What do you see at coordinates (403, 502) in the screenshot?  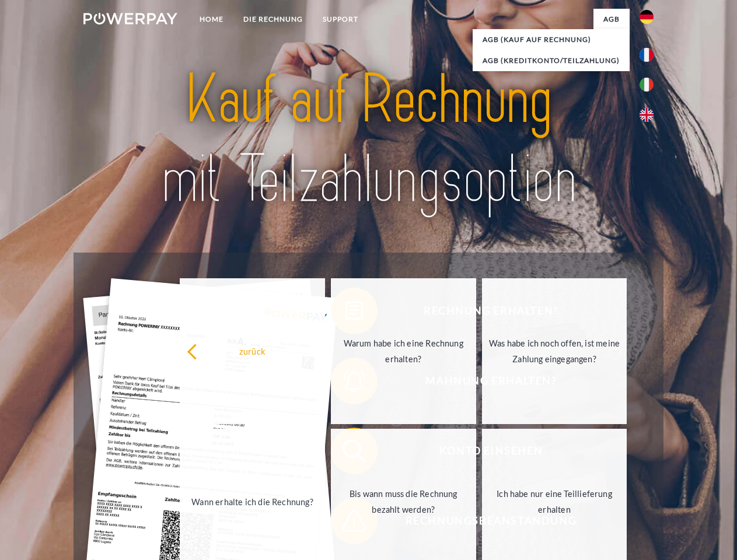 I see `div: Bis wann muss die Rechnung bezahlt werden?` at bounding box center [403, 502].